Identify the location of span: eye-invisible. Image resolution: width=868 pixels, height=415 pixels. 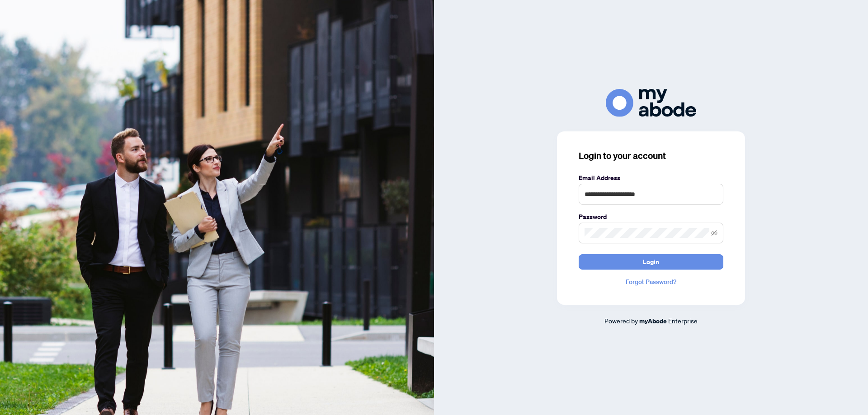
(714, 233).